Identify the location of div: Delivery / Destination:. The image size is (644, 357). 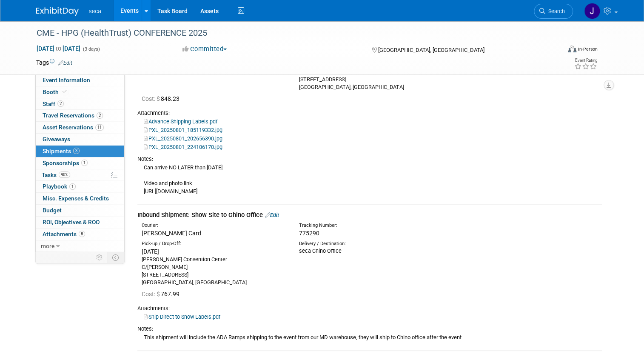
(371, 244).